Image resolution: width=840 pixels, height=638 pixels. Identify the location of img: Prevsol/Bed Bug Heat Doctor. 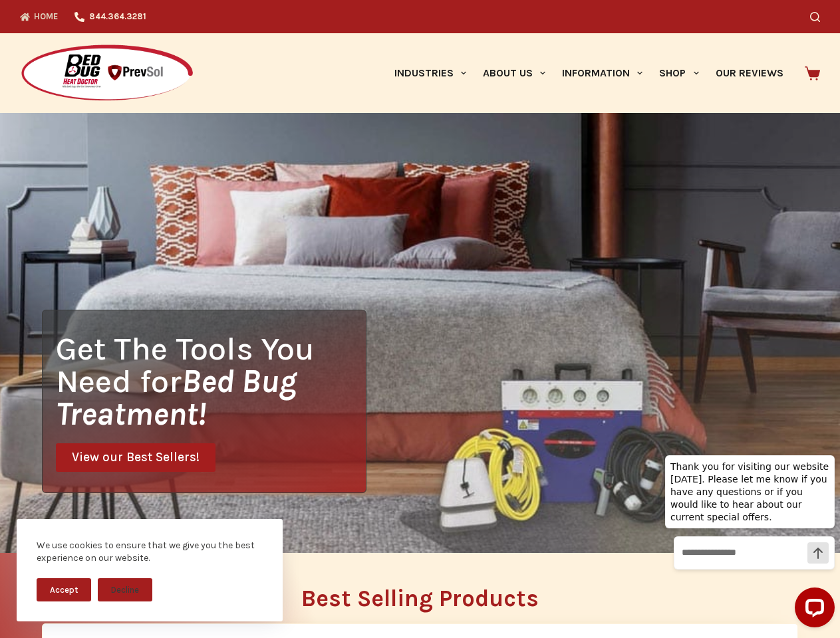
(107, 73).